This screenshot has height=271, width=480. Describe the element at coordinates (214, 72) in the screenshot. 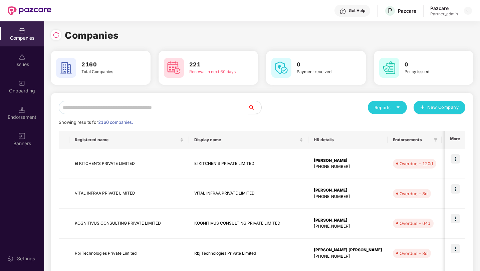

I see `div: Renewal in next 60 days` at that location.